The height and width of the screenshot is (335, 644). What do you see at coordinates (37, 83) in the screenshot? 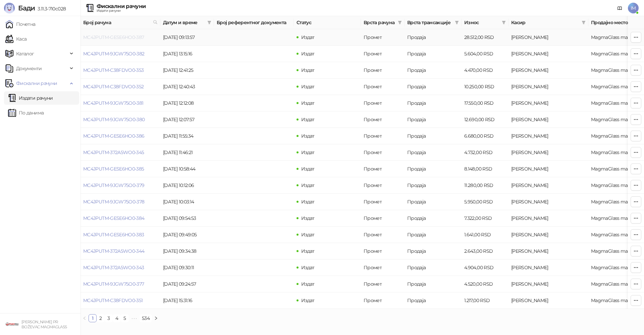
I see `span: Фискални рачуни` at bounding box center [37, 83].